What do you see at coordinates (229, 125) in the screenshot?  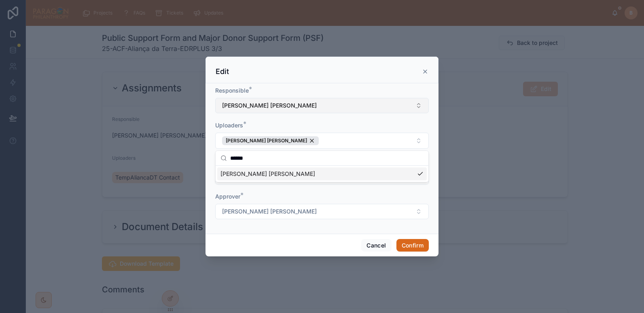 I see `span: Uploaders` at bounding box center [229, 125].